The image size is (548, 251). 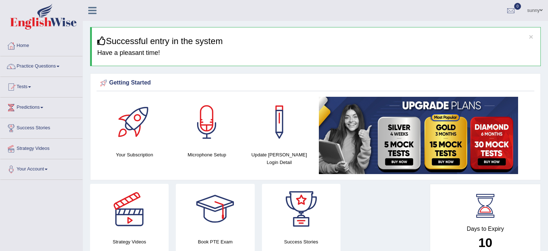 What do you see at coordinates (207, 154) in the screenshot?
I see `h4: Microphone Setup` at bounding box center [207, 154].